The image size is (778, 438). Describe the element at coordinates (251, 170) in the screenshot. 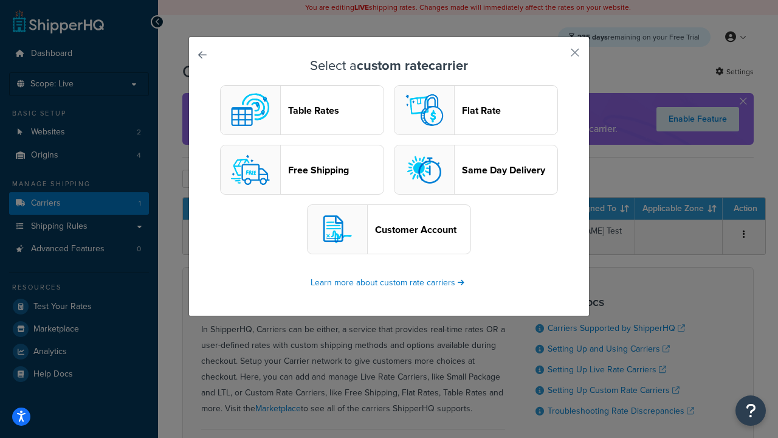

I see `img: free logo` at that location.